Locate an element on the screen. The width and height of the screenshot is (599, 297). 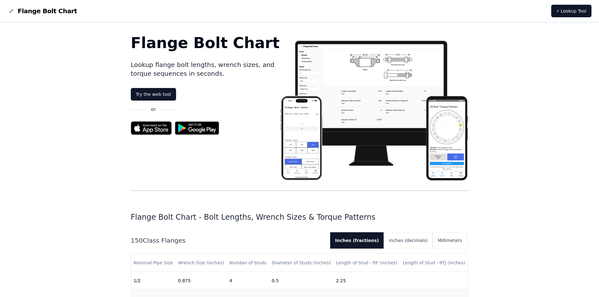
img: App Store badge for the Flange Bolt Chart app is located at coordinates (151, 128).